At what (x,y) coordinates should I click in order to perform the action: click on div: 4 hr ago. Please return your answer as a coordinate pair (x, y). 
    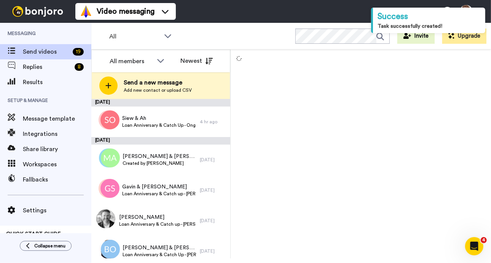
    Looking at the image, I should click on (213, 122).